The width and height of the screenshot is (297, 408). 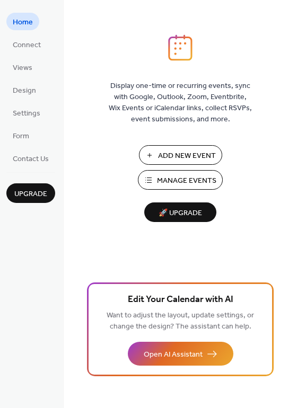 I want to click on img: logo_icon.svg, so click(x=180, y=48).